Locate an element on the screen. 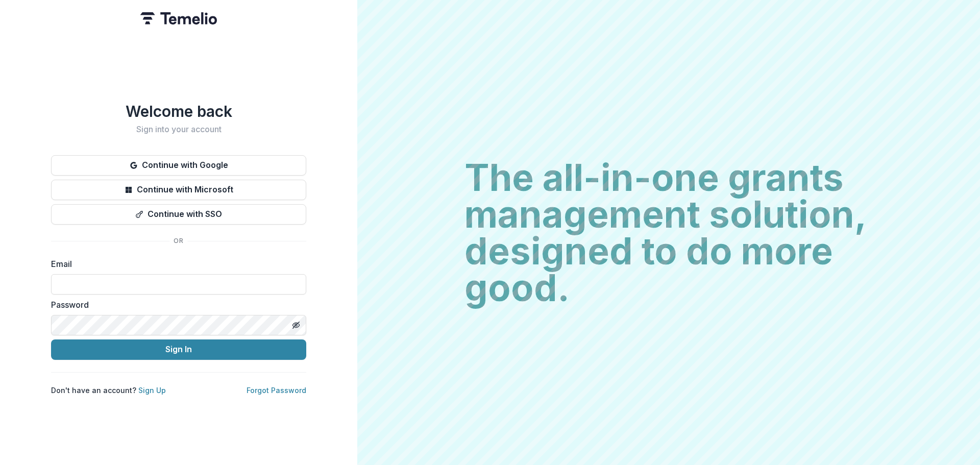  button: Continue with Google is located at coordinates (178, 165).